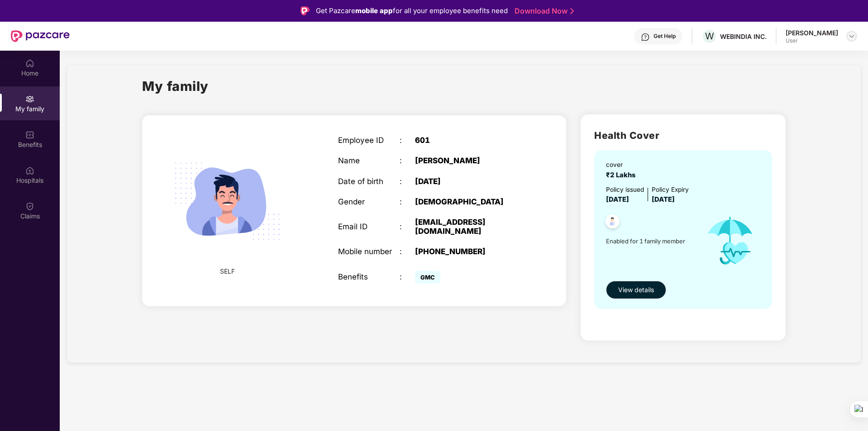  I want to click on button: View details, so click(635, 290).